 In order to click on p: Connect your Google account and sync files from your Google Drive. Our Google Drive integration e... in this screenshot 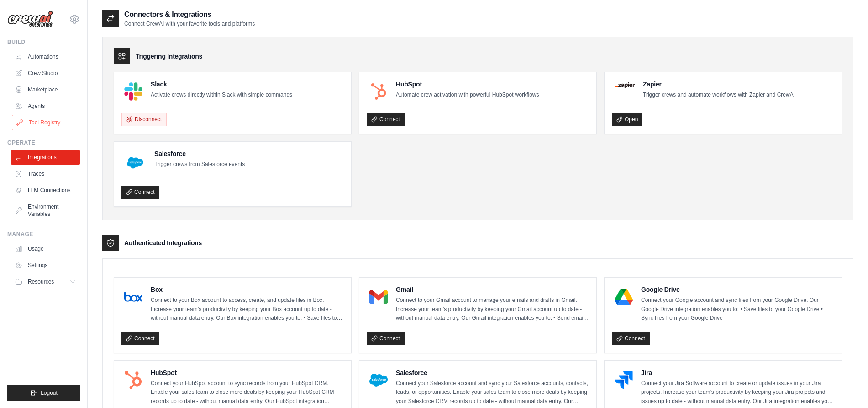, I will do `click(738, 309)`.